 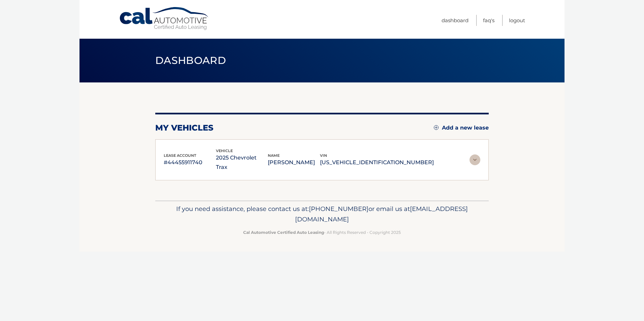 What do you see at coordinates (517, 20) in the screenshot?
I see `a: Logout` at bounding box center [517, 20].